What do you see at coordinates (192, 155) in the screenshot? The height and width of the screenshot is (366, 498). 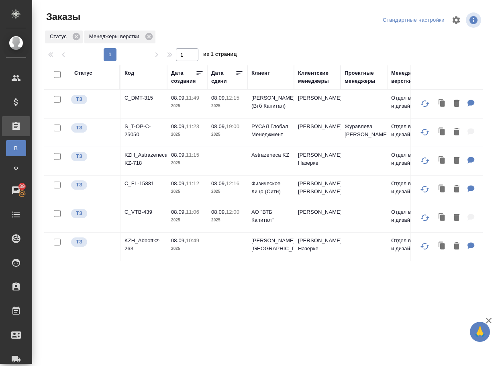 I see `p: 11:15` at bounding box center [192, 155].